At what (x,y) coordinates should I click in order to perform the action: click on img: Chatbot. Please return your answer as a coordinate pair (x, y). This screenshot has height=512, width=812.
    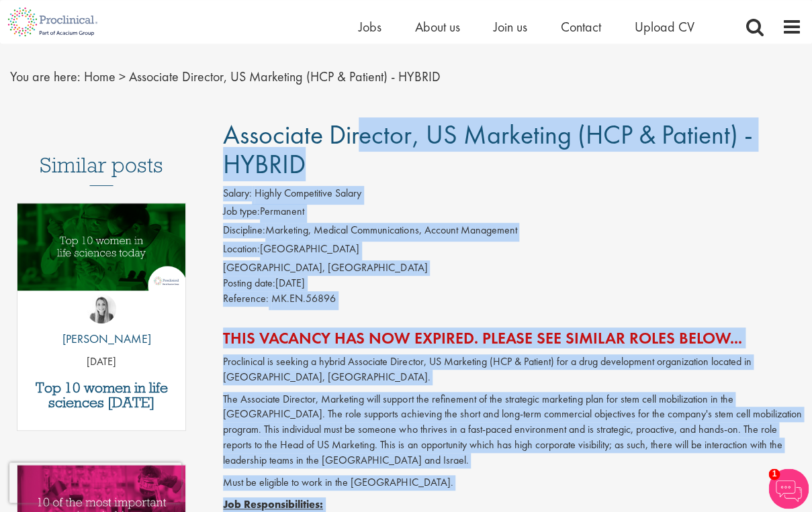
    Looking at the image, I should click on (788, 488).